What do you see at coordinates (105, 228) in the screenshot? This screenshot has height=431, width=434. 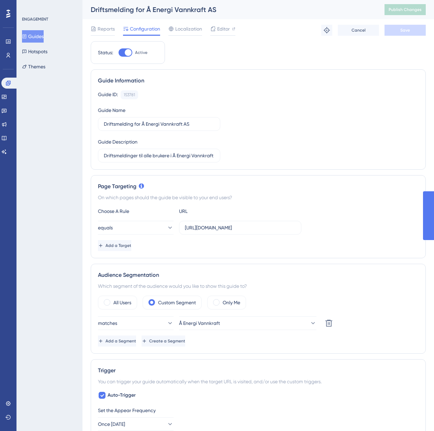 I see `span: equals` at bounding box center [105, 228].